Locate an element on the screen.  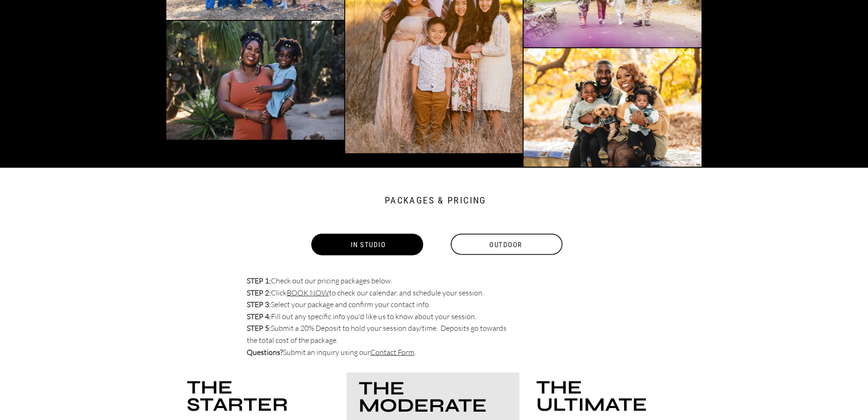
b: STEP 1: is located at coordinates (259, 280).